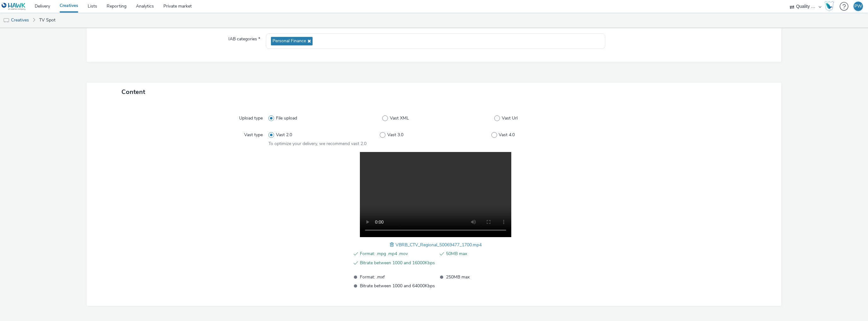  Describe the element at coordinates (397, 276) in the screenshot. I see `span: Format: .mxf` at that location.